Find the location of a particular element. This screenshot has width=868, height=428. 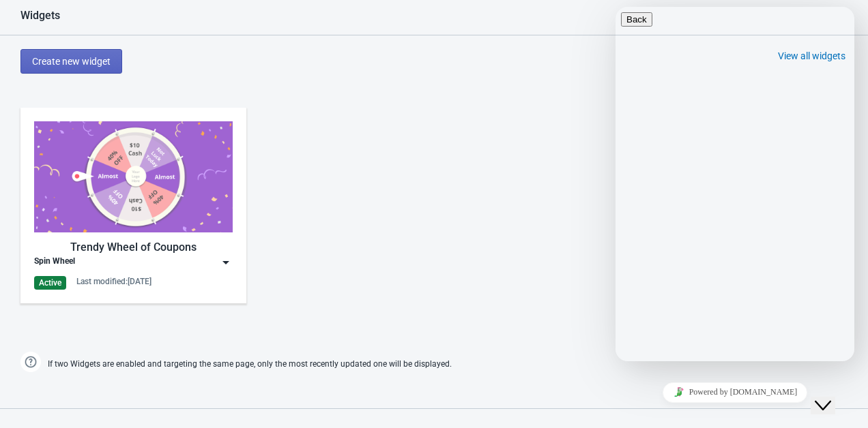

div: Trendy Wheel of Coupons is located at coordinates (133, 247).